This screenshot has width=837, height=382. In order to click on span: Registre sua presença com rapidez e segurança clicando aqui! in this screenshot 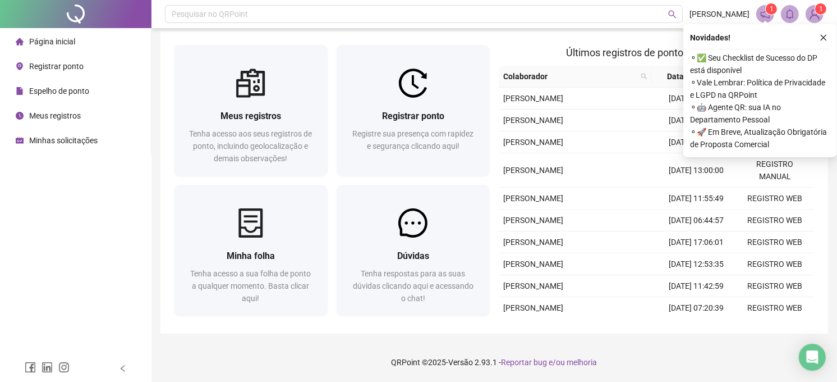, I will do `click(413, 140)`.